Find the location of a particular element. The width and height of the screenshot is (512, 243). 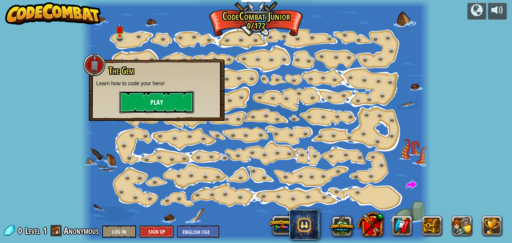

p: Learn how to code your hero! is located at coordinates (157, 83).